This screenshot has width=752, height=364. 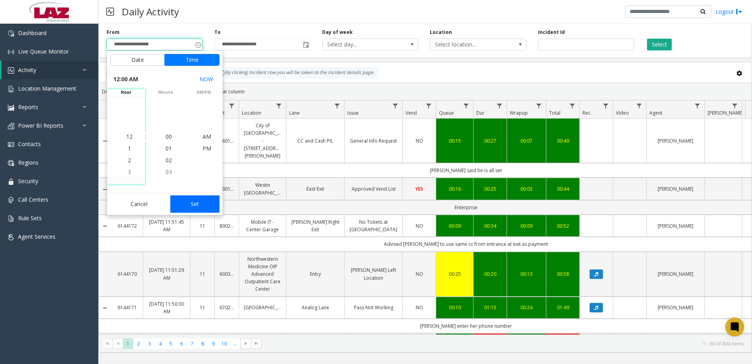 I want to click on div: 00:09, so click(x=455, y=226).